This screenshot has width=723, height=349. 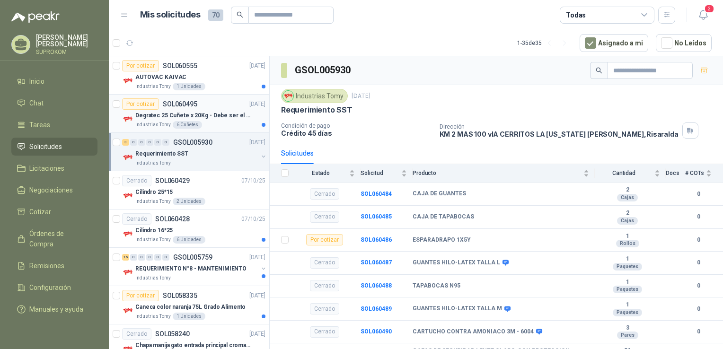 I want to click on b: SOL060489, so click(x=376, y=309).